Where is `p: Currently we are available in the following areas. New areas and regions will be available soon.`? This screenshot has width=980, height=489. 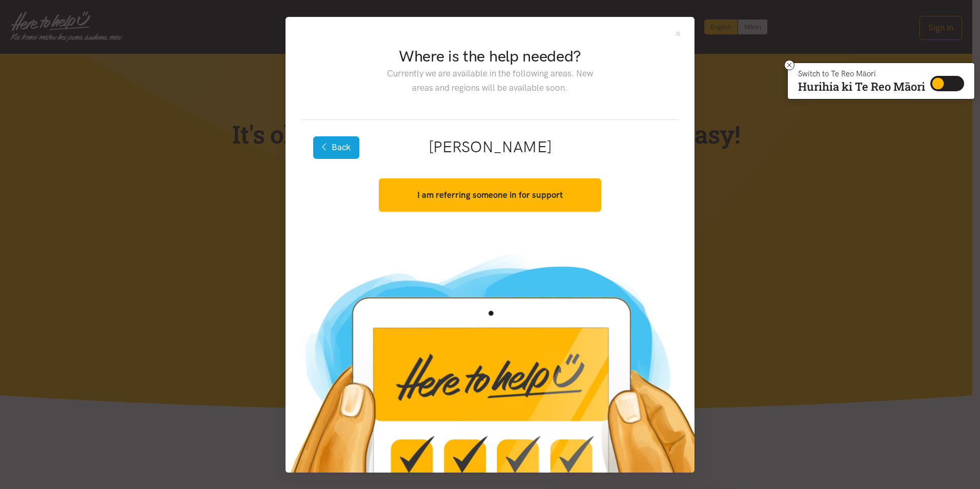 p: Currently we are available in the following areas. New areas and regions will be available soon. is located at coordinates (489, 80).